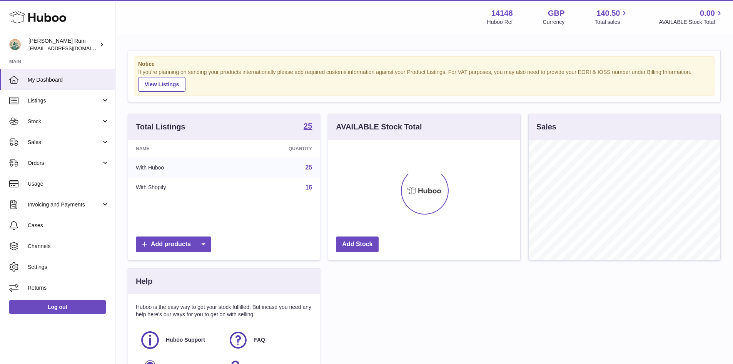  What do you see at coordinates (69, 184) in the screenshot?
I see `span: Usage` at bounding box center [69, 184].